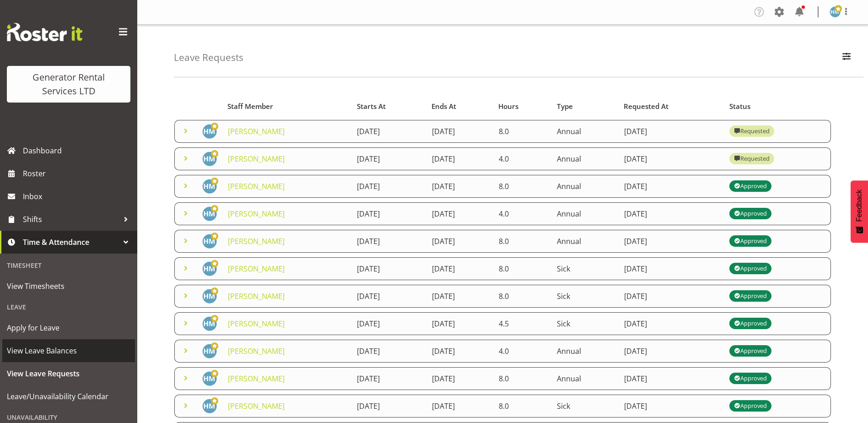  What do you see at coordinates (860, 211) in the screenshot?
I see `button: Feedback - Show survey` at bounding box center [860, 211].